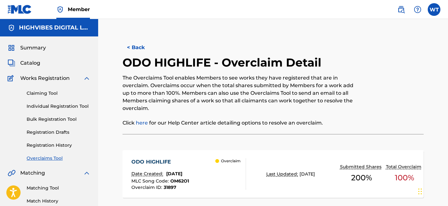 The image size is (448, 206). I want to click on span: MLC Song Code :, so click(151, 181).